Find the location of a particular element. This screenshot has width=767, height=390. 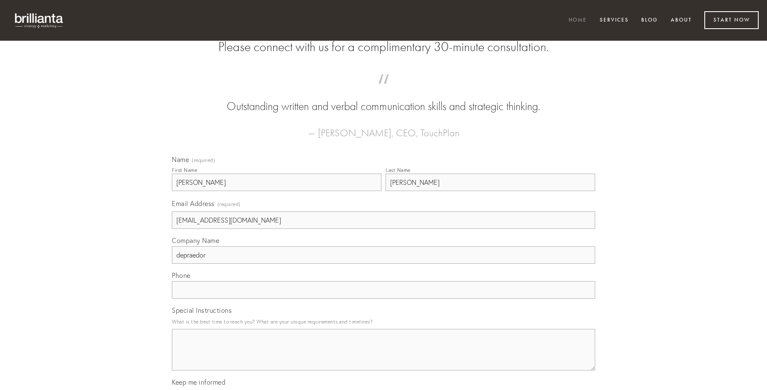

span: Company Name is located at coordinates (195, 240).